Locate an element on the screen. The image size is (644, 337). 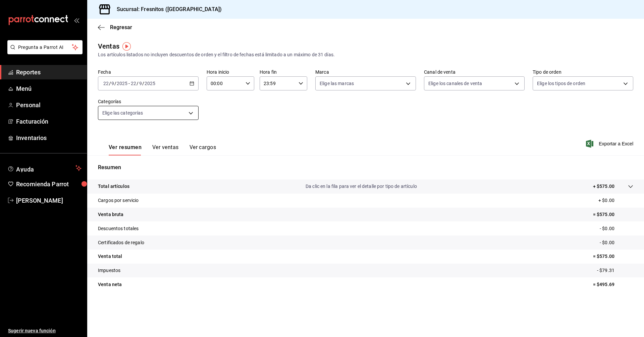
label: Fecha is located at coordinates (148, 72).